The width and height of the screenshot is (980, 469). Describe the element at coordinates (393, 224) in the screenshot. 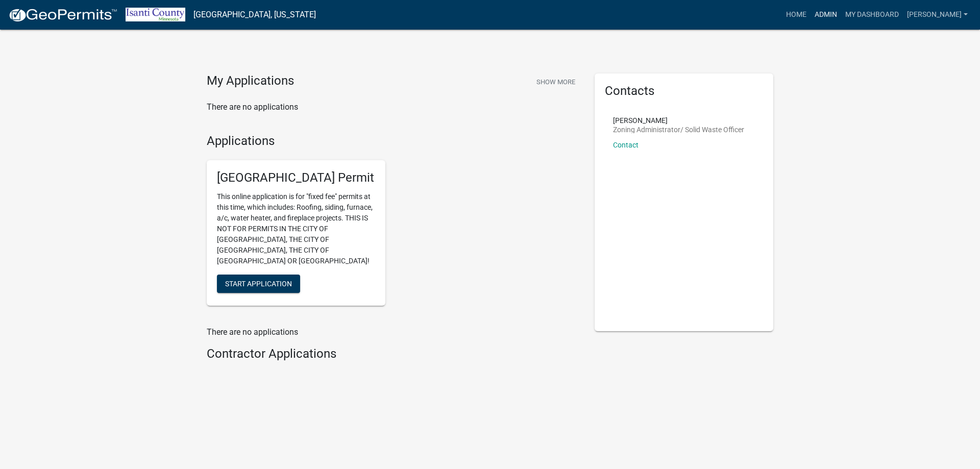

I see `wm-workflow-list-section: Applications` at that location.